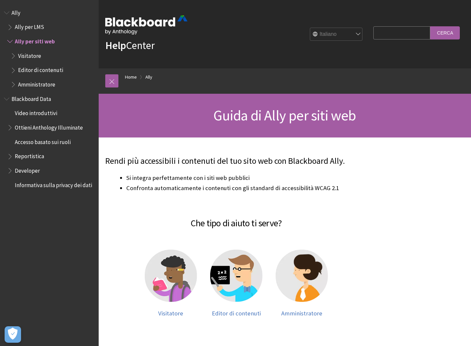  I want to click on img: Visitatore, so click(171, 276).